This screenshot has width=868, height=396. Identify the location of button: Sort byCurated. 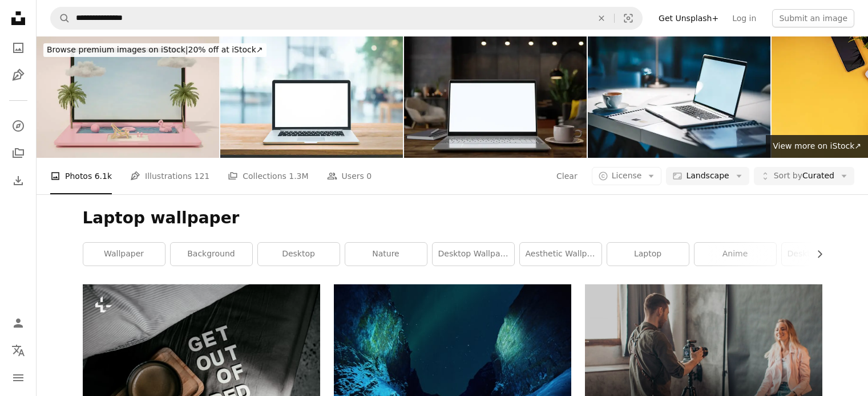
(804, 177).